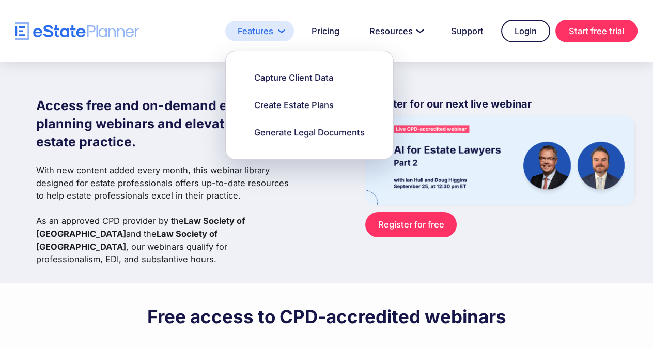  Describe the element at coordinates (500, 160) in the screenshot. I see `img: eState Academy webinar` at that location.